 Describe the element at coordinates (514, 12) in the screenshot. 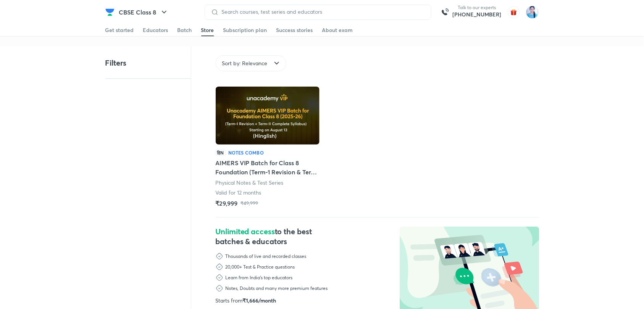

I see `img: avatar` at that location.